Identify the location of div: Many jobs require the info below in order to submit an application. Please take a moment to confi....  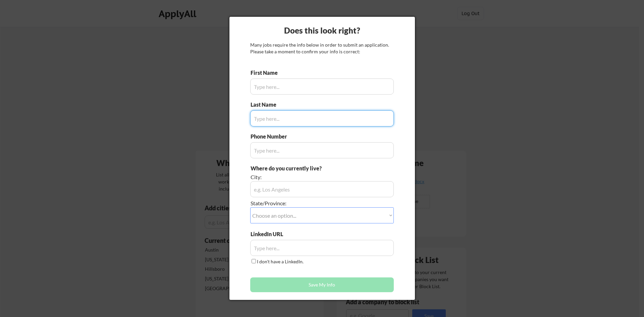
(322, 48).